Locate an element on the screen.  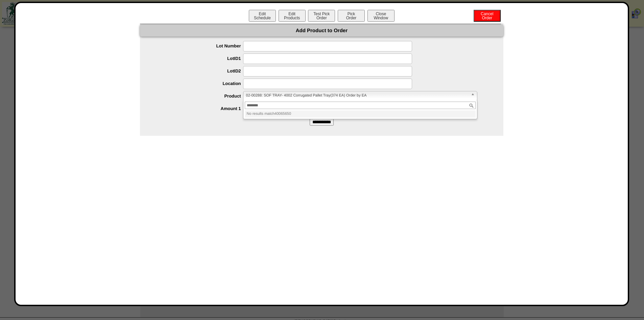
label: Amount 1 is located at coordinates (198, 109).